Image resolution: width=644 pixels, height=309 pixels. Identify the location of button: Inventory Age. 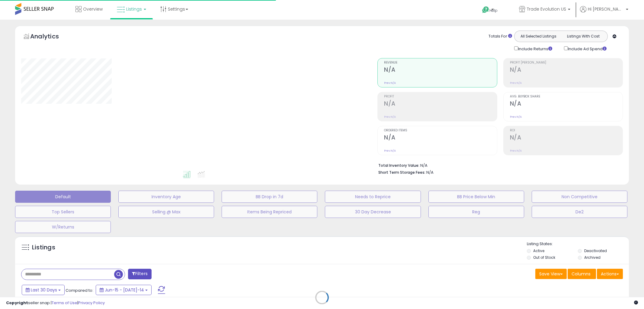
(166, 196).